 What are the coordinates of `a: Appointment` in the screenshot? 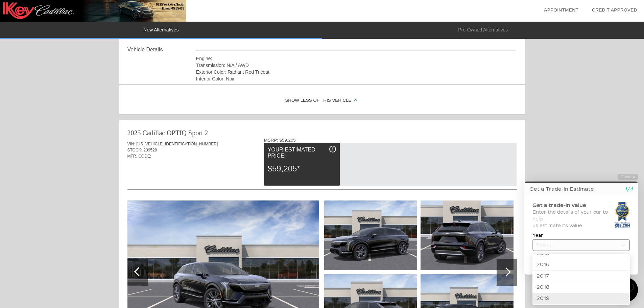 It's located at (561, 10).